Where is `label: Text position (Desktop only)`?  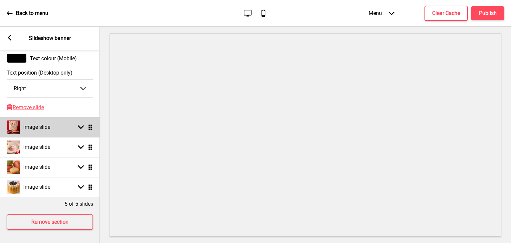 label: Text position (Desktop only) is located at coordinates (50, 73).